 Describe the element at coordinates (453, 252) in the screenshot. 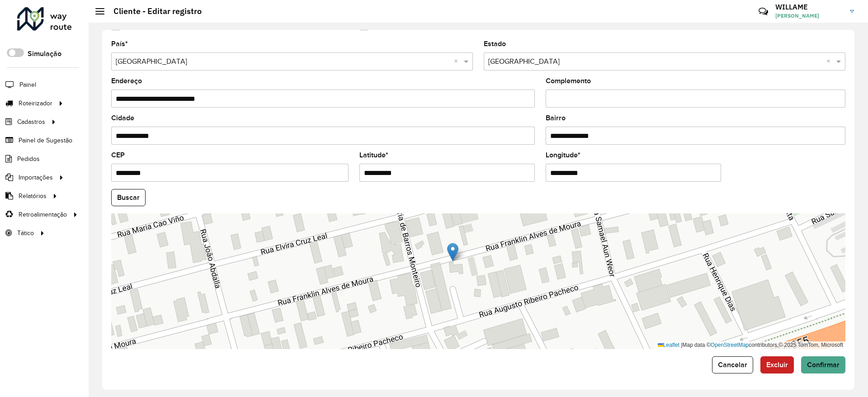

I see `img: Marker` at that location.